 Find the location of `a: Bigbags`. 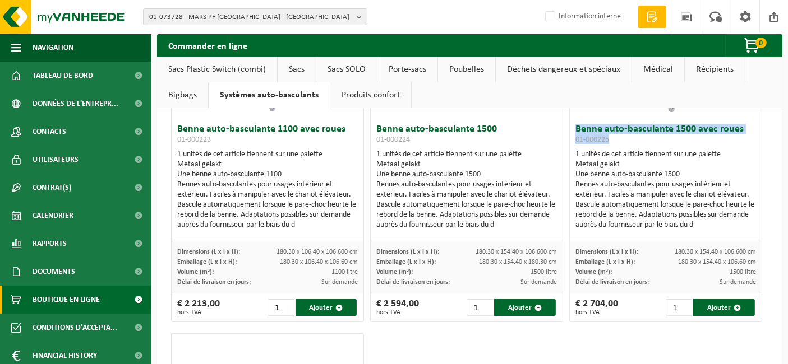

a: Bigbags is located at coordinates (182, 95).